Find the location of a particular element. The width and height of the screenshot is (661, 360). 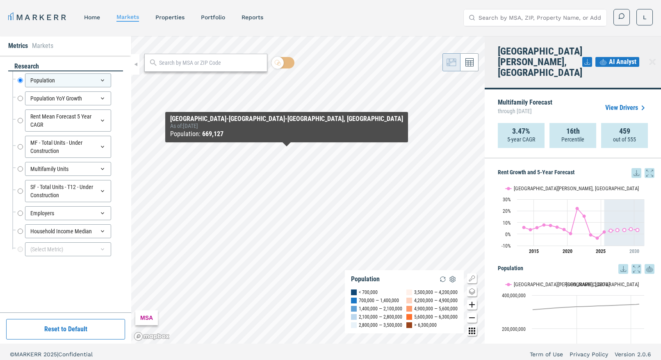

div: MSA is located at coordinates (146, 318).